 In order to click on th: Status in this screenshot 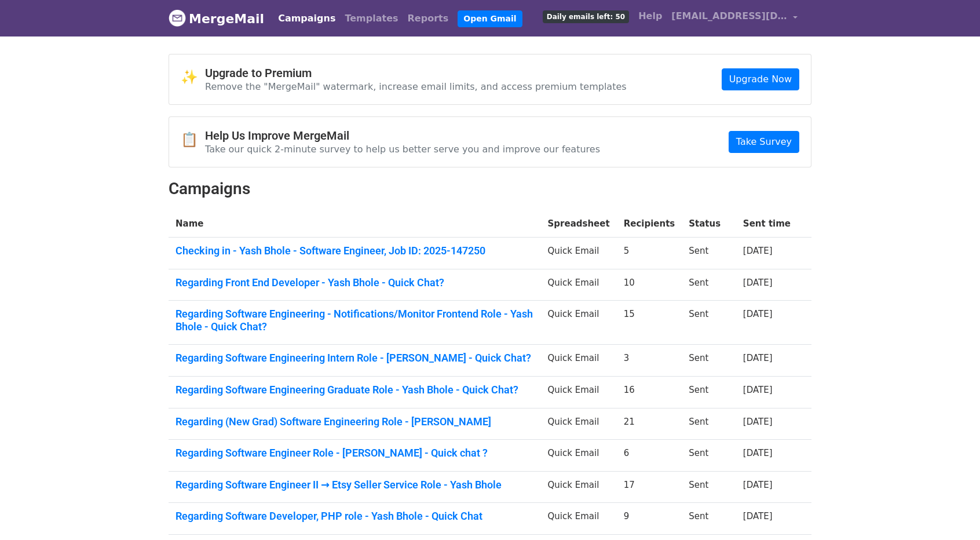, I will do `click(709, 224)`.